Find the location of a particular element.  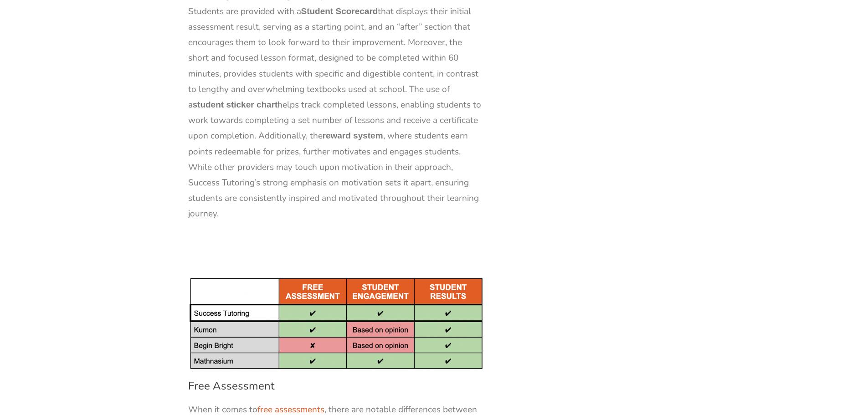

strong: reward system is located at coordinates (353, 135).